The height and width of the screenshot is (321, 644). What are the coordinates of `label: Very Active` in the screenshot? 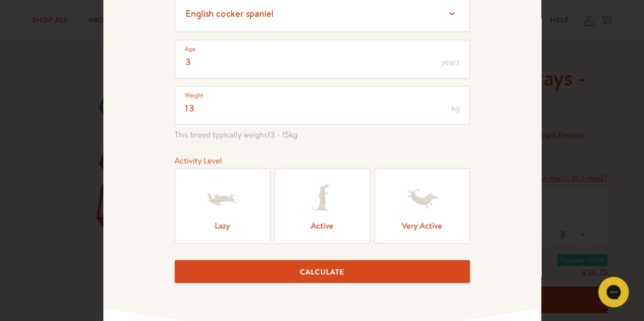 It's located at (422, 206).